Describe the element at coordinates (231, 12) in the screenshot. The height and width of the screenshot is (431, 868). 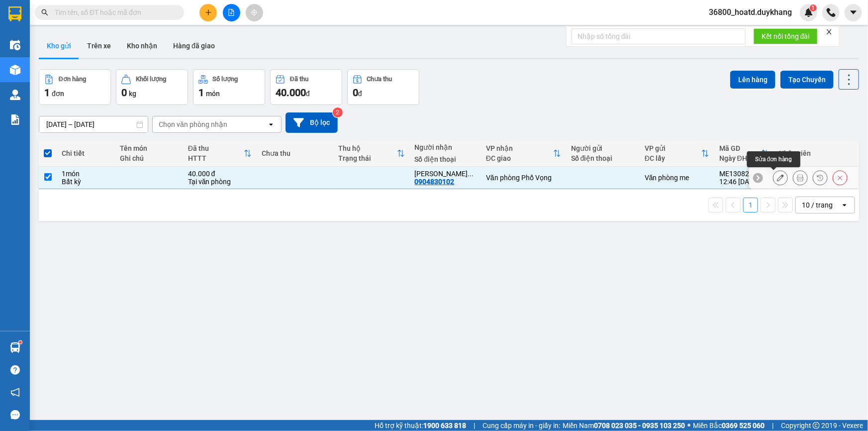
I see `button: file-add` at that location.